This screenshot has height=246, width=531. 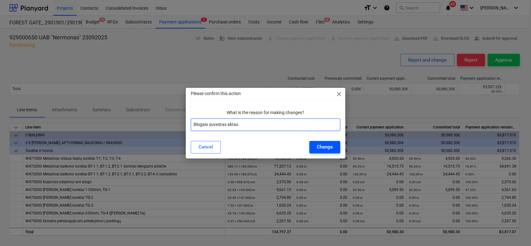 What do you see at coordinates (325, 147) in the screenshot?
I see `button: Change` at bounding box center [325, 147].